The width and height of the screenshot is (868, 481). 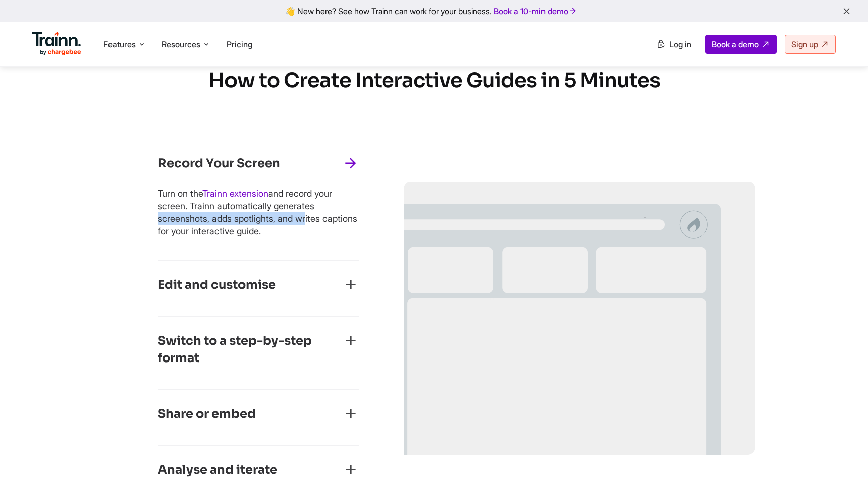 I want to click on span: Sign up, so click(x=805, y=44).